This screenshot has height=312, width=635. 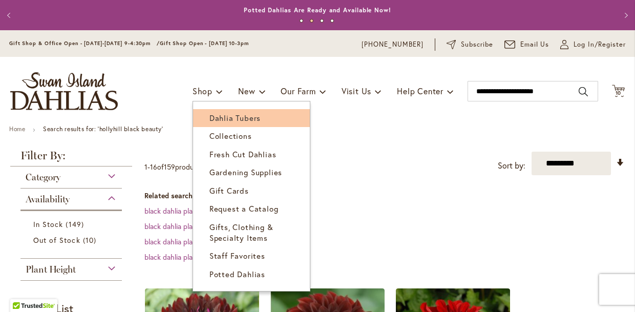 I want to click on span: Our Farm, so click(x=298, y=91).